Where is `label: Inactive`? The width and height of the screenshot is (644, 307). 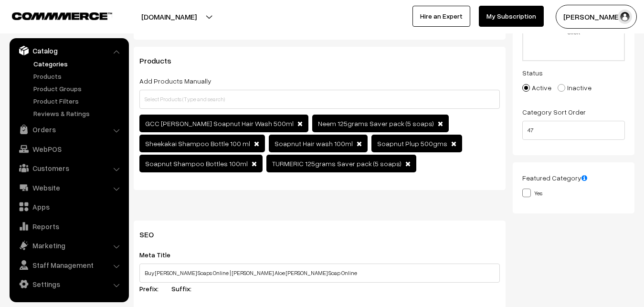
label: Inactive is located at coordinates (574, 88).